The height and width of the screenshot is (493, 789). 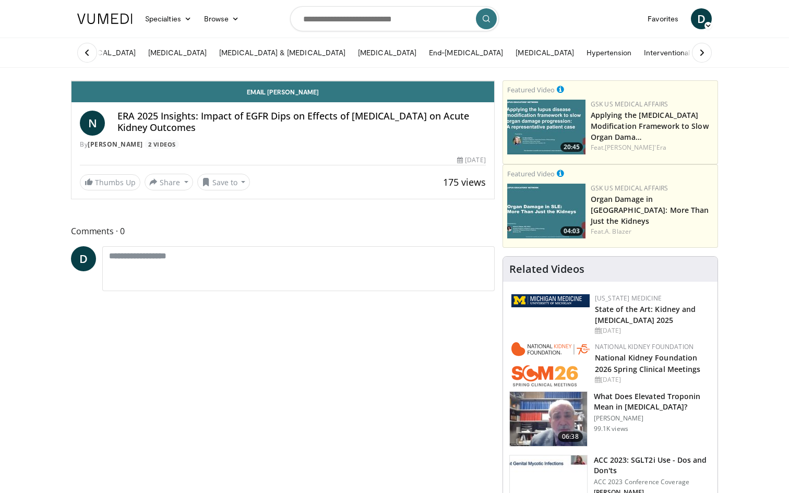 I want to click on img: 5ed80e7a-0811-4ad9-9c3a-04de684f05f4.png.150x105_q85_autocrop_double_scale_upscale_version-0.2.png, so click(x=551, y=301).